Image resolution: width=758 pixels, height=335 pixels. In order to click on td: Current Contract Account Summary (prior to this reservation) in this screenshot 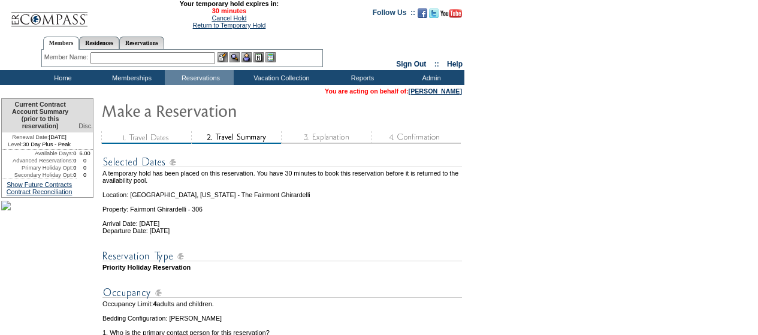, I will do `click(39, 116)`.